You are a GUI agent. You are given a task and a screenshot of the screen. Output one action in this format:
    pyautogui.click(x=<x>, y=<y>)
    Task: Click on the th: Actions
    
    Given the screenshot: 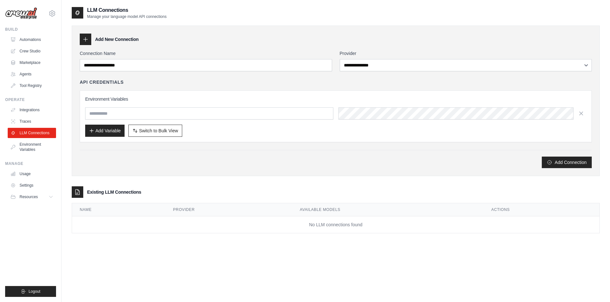 What is the action you would take?
    pyautogui.click(x=541, y=210)
    